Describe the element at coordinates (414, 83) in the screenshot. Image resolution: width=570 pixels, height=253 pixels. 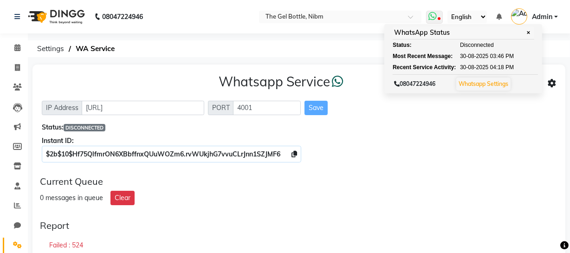
I see `span: 08047224946` at that location.